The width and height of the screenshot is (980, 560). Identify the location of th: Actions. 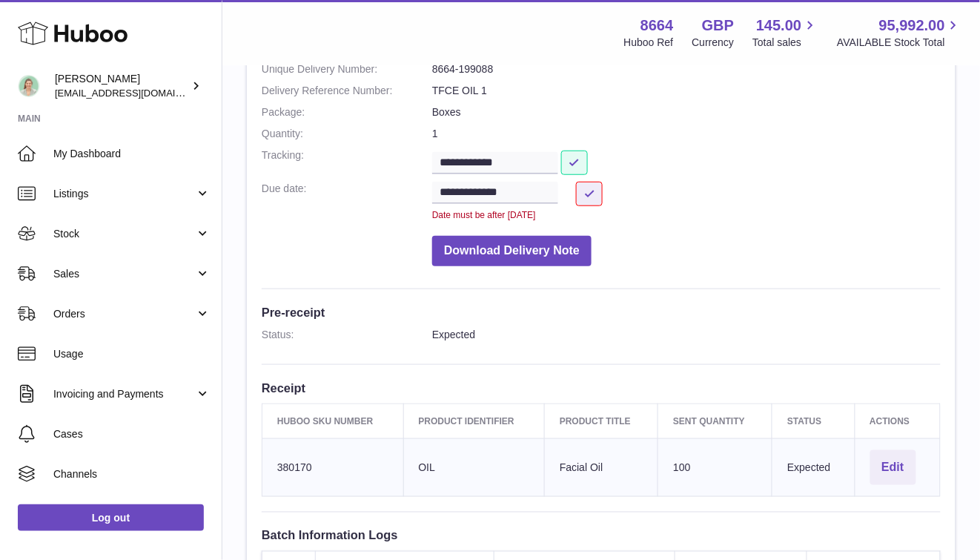
(898, 421).